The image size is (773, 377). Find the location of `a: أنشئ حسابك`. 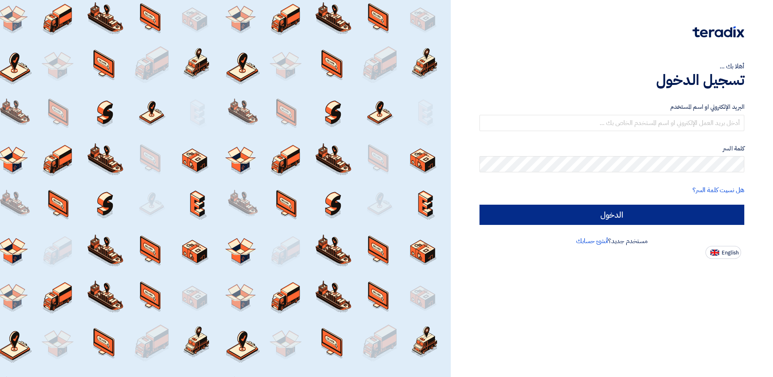

a: أنشئ حسابك is located at coordinates (592, 241).